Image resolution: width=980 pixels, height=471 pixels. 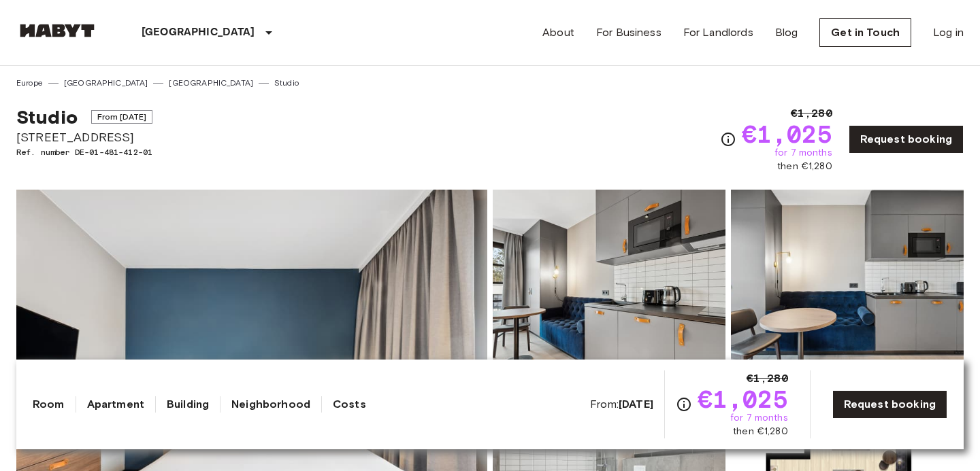 I want to click on a: Building, so click(x=188, y=405).